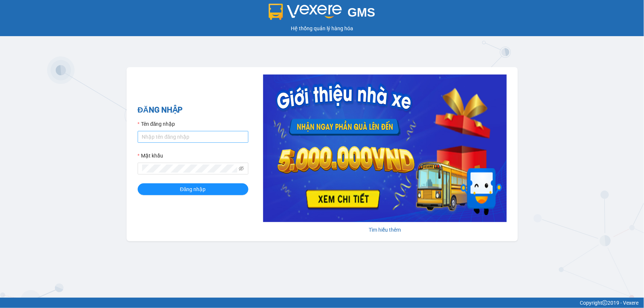 This screenshot has width=644, height=308. I want to click on span: copyright, so click(605, 303).